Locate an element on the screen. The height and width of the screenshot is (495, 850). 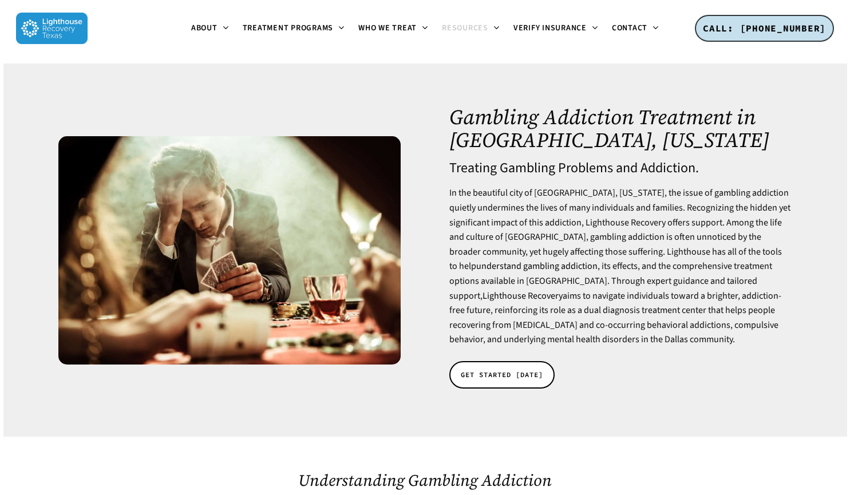
span: Resources is located at coordinates (465, 28).